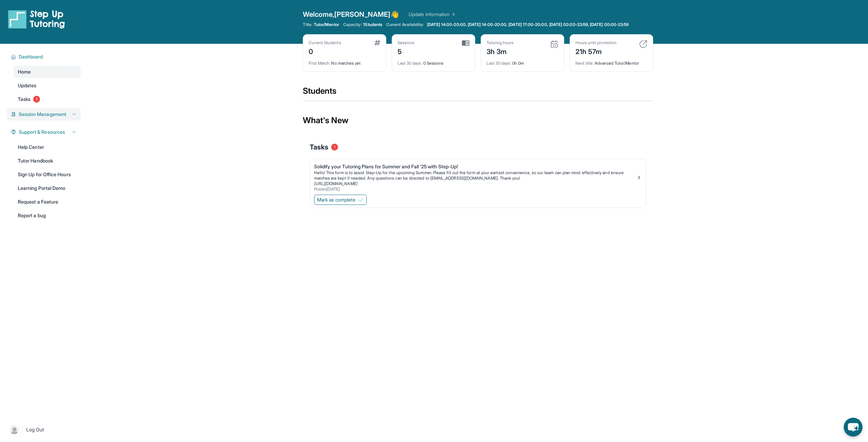 This screenshot has height=442, width=868. I want to click on div: 0h 0m, so click(523, 61).